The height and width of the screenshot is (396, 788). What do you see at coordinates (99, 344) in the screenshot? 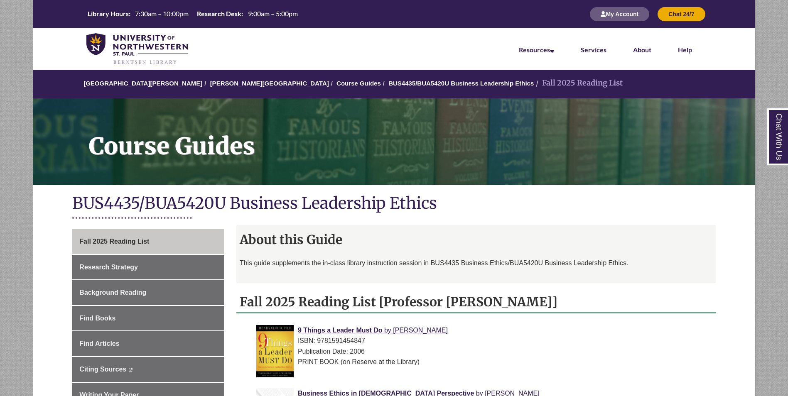
I see `span: Find Articles` at bounding box center [99, 344].